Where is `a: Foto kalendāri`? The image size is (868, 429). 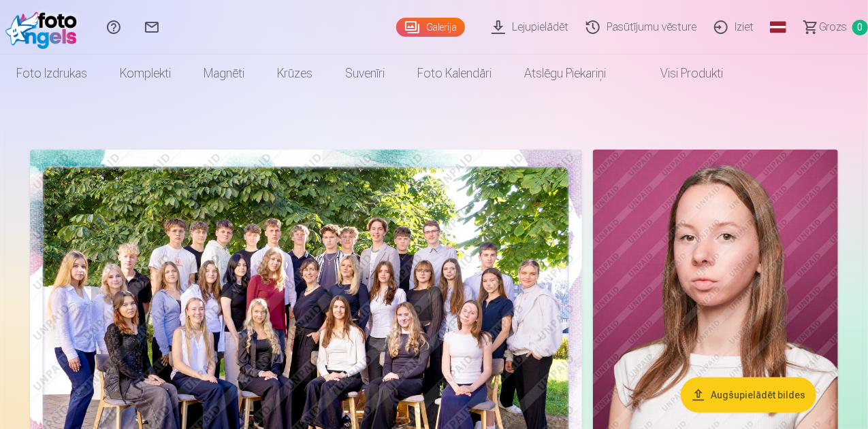
a: Foto kalendāri is located at coordinates (454, 74).